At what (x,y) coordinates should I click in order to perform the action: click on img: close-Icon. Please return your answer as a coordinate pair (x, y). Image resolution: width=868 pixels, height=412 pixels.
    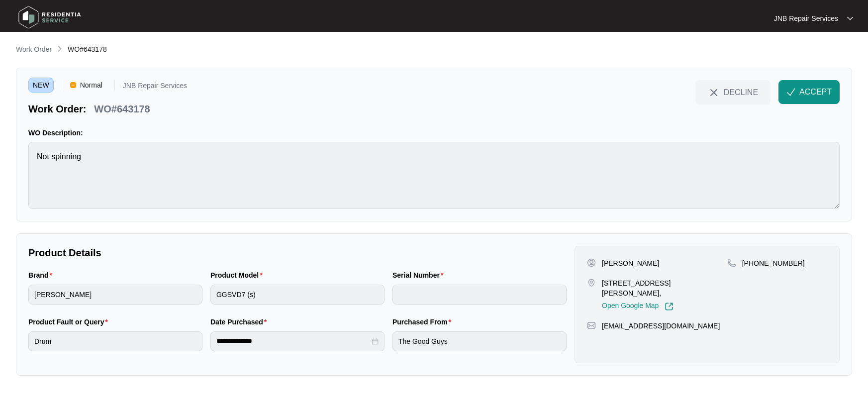
    Looking at the image, I should click on (714, 93).